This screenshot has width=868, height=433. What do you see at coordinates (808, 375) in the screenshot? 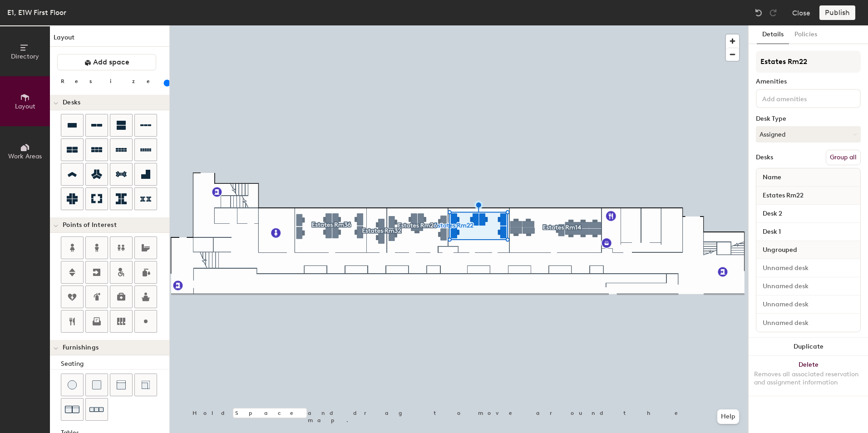
I see `button: DeleteRemoves all associated reservation and assignment information` at bounding box center [808, 375].